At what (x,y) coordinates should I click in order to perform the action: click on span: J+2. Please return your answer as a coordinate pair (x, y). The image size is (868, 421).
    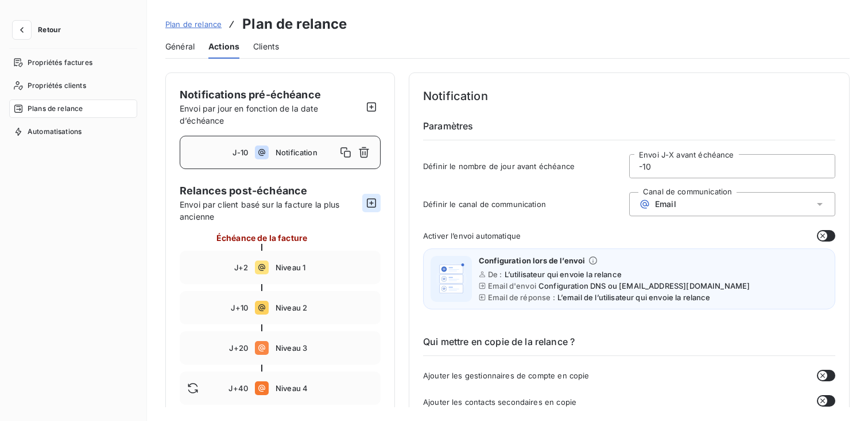
    Looking at the image, I should click on (241, 268).